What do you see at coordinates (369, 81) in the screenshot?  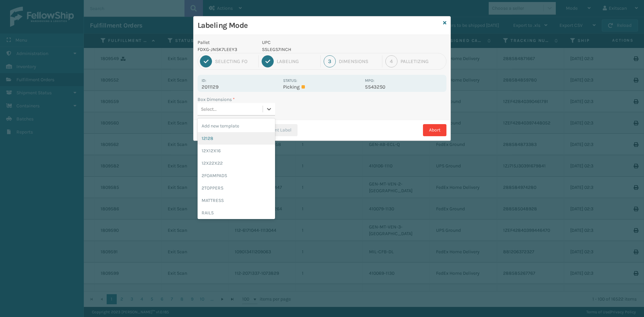 I see `label: MPO:` at bounding box center [369, 81].